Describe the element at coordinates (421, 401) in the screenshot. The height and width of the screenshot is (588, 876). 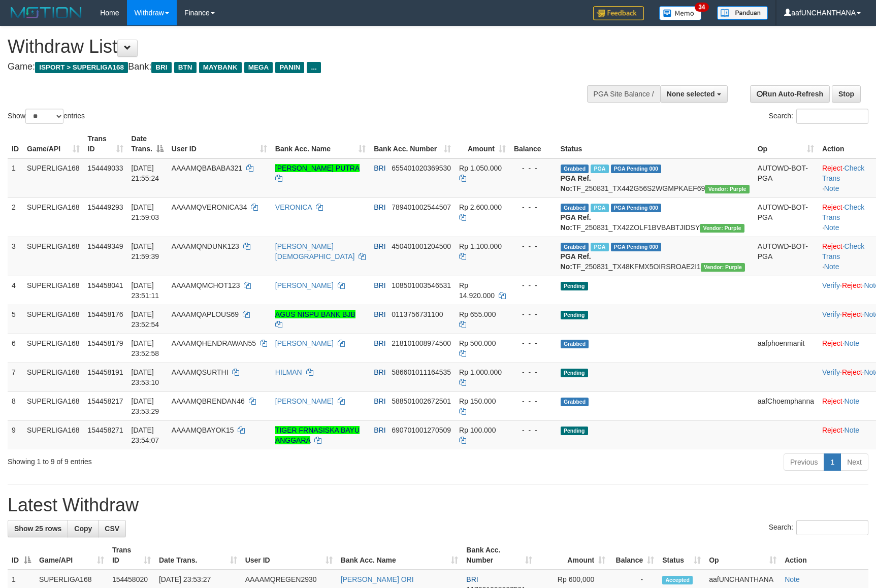
I see `span: Copy 588501002672501 to clipboard` at that location.